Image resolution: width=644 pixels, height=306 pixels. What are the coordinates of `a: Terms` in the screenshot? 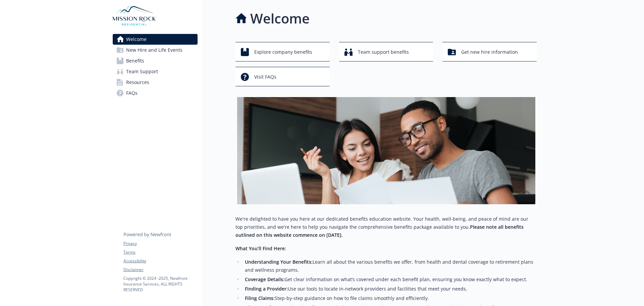 It's located at (161, 253).